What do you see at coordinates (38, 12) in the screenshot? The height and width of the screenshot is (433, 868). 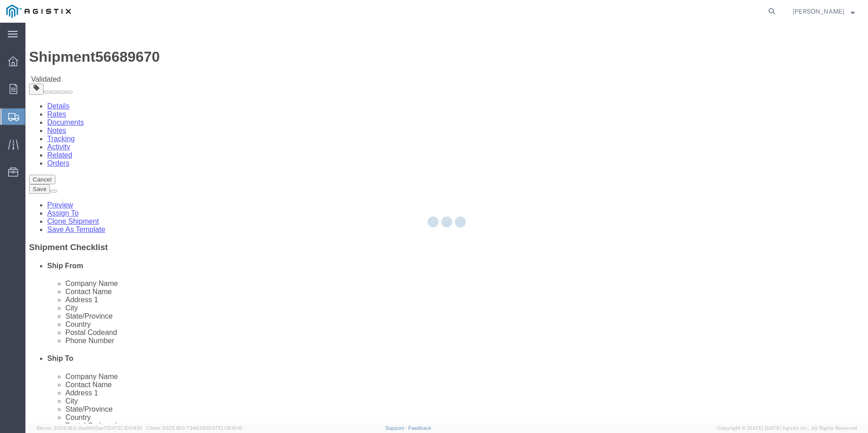 I see `img: logo` at bounding box center [38, 12].